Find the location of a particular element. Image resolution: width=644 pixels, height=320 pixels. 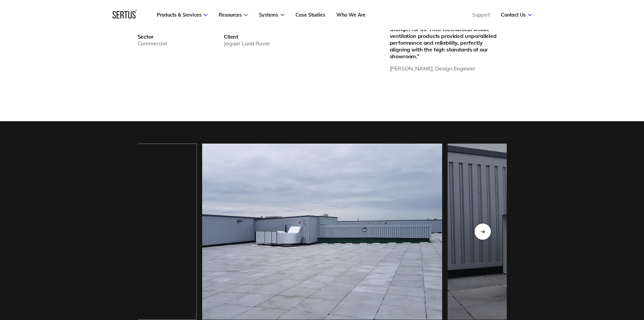

div: “Working with Sertus has been a game-changer for us. Their mechanical smoke ventilation products ... is located at coordinates (446, 39).